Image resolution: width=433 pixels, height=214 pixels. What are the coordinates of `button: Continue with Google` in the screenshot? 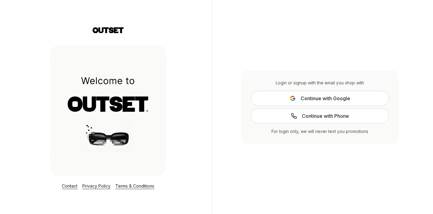 It's located at (320, 98).